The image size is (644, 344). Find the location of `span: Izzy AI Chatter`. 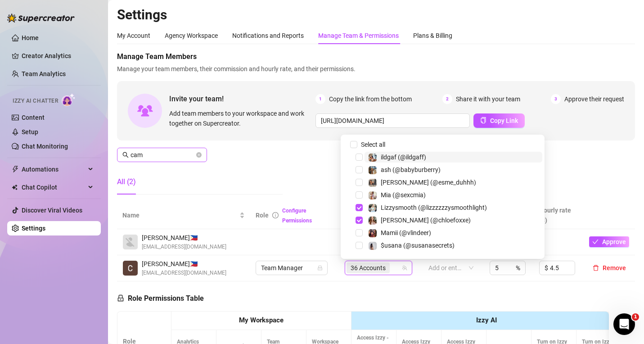

span: Izzy AI Chatter is located at coordinates (35, 101).